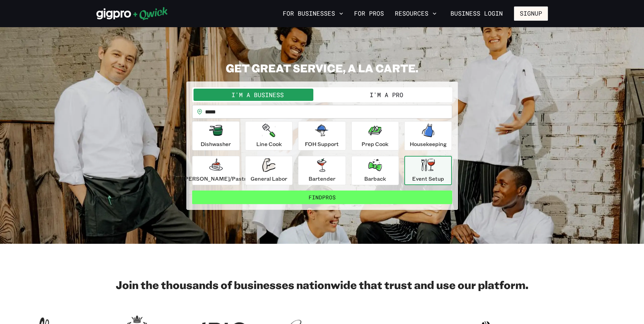 Image resolution: width=644 pixels, height=324 pixels. I want to click on button: Prep Cook, so click(375, 136).